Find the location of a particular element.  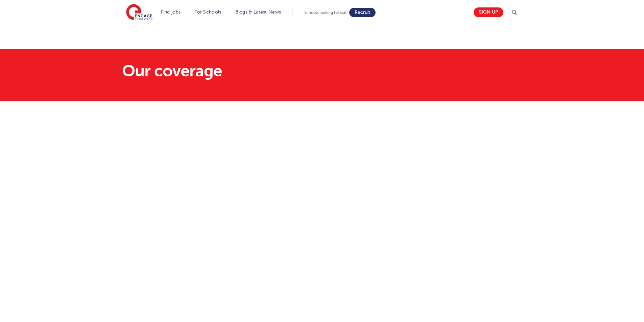

span: Schools looking for staff is located at coordinates (326, 13).